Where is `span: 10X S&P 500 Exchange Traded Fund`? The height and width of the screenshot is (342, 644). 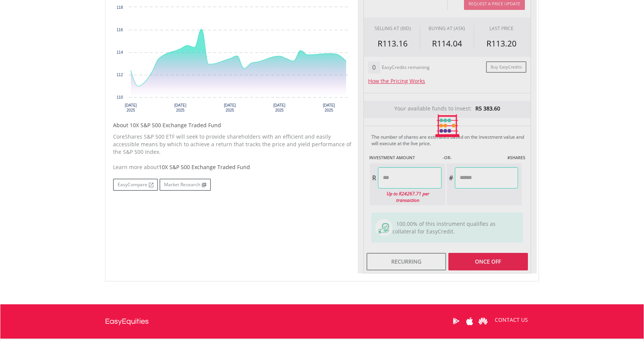
span: 10X S&P 500 Exchange Traded Fund is located at coordinates (204, 167).